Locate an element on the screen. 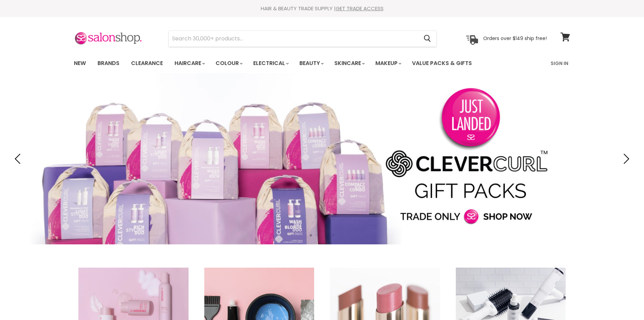  a: Clearance is located at coordinates (147, 63).